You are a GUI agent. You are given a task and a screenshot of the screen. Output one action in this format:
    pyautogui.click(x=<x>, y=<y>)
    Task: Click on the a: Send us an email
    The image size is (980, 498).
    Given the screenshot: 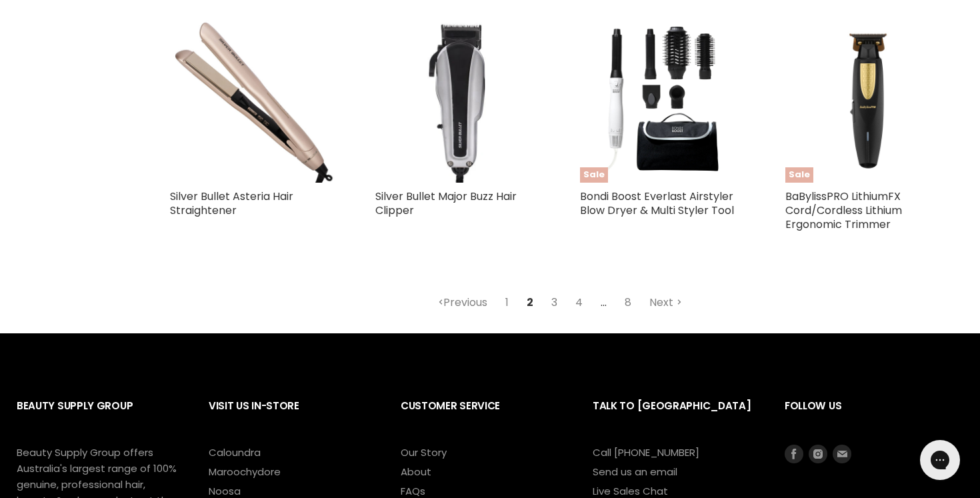 What is the action you would take?
    pyautogui.click(x=635, y=472)
    